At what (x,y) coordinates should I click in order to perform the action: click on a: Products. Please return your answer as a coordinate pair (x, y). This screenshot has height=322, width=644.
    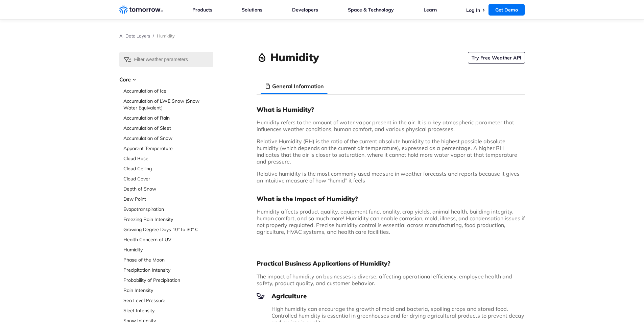
    Looking at the image, I should click on (202, 9).